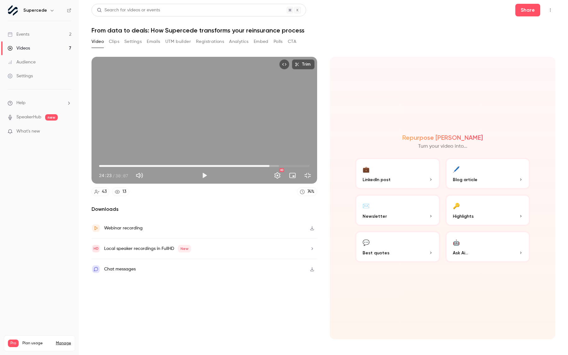 Image resolution: width=568 pixels, height=355 pixels. Describe the element at coordinates (284, 64) in the screenshot. I see `button: Embed video` at that location.